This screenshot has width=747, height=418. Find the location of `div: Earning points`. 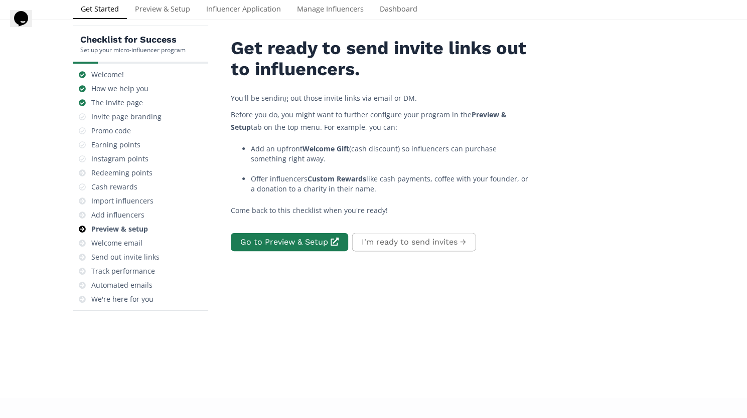

div: Earning points is located at coordinates (116, 145).